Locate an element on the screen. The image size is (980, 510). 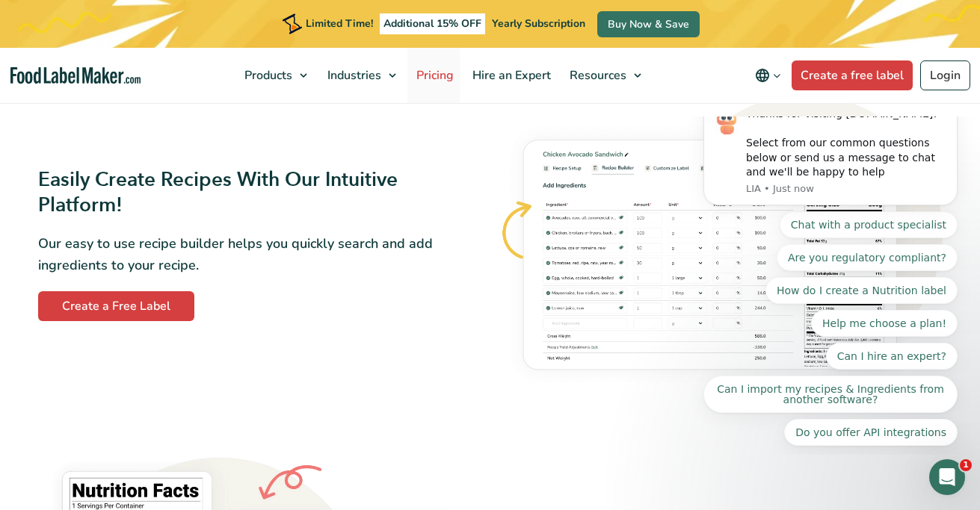
a: Industries is located at coordinates (361, 75).